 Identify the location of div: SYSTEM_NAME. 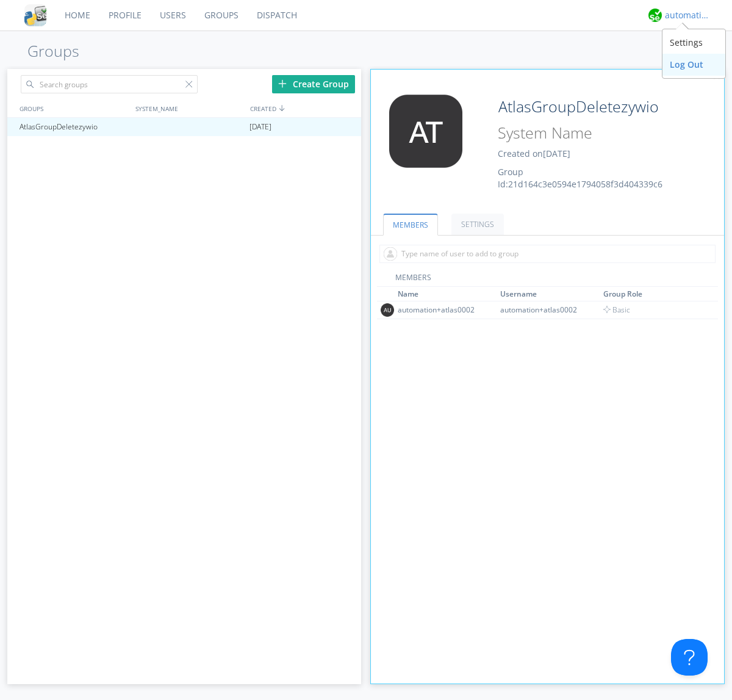
(190, 108).